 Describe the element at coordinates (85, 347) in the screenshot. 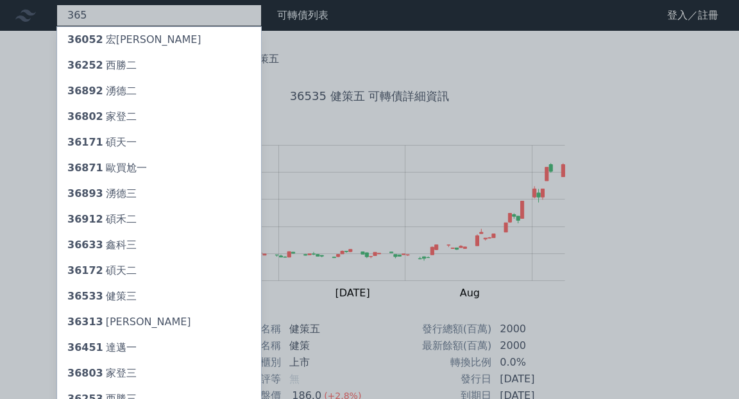

I see `span: 36451` at that location.